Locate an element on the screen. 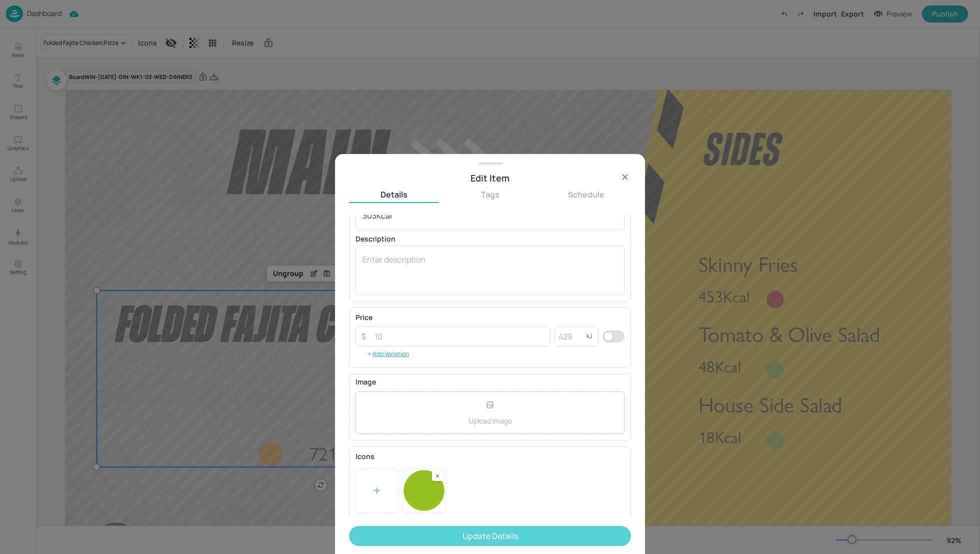  button: Tags is located at coordinates (490, 195).